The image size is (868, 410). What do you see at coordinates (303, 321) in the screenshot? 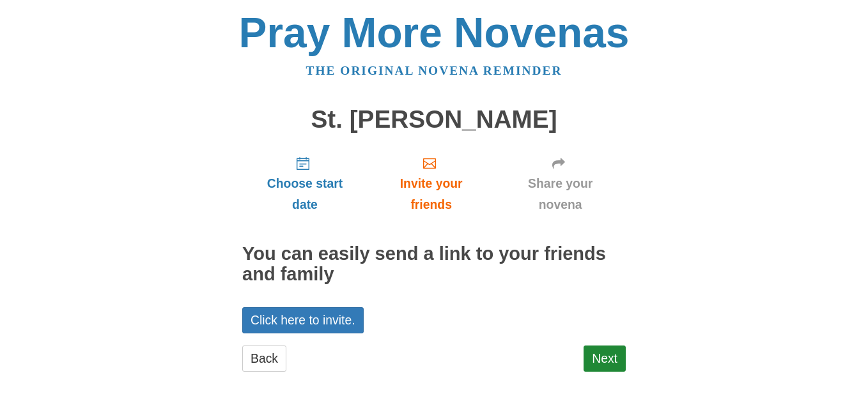
I see `a: Click here to invite.` at bounding box center [303, 321].